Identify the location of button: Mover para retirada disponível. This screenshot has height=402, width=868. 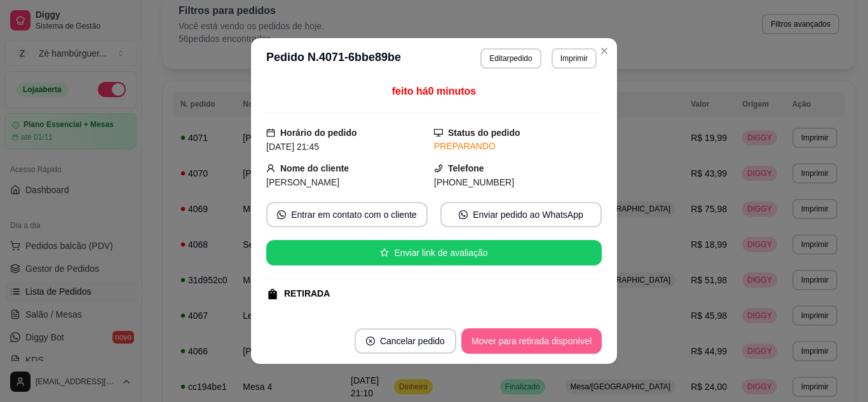
(531, 341).